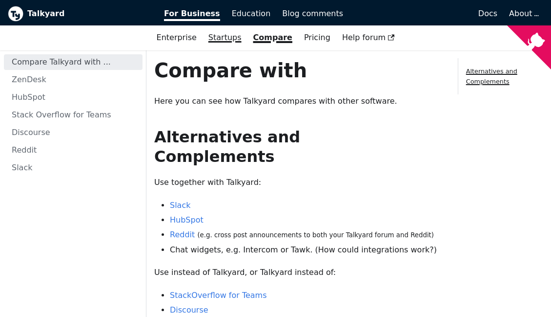 This screenshot has width=551, height=317. Describe the element at coordinates (298, 101) in the screenshot. I see `p: Here you can see how Talkyard compares with other software.` at that location.